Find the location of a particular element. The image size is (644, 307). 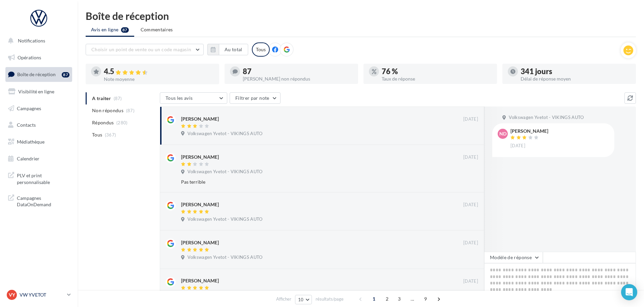

span: résultats/page is located at coordinates (329, 299).